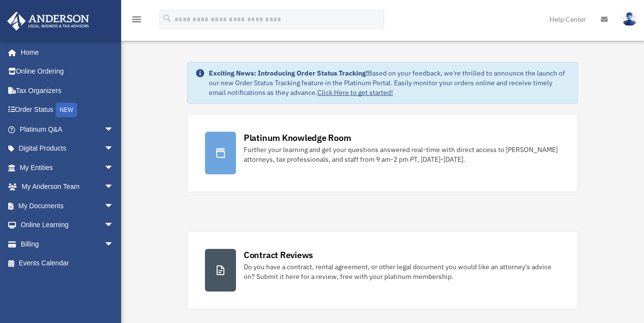 This screenshot has height=323, width=644. What do you see at coordinates (48, 21) in the screenshot?
I see `img: Anderson Advisors Platinum Portal` at bounding box center [48, 21].